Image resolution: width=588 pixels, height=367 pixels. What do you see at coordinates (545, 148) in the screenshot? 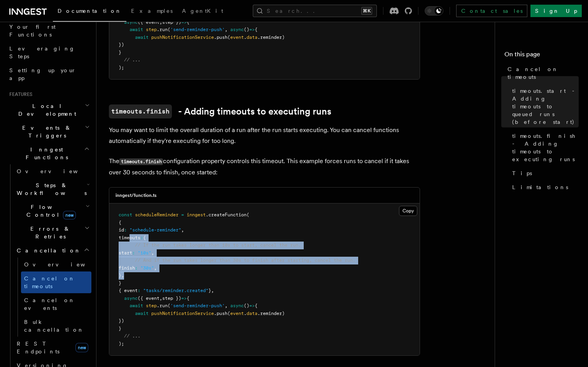
I see `span: timeouts.finish - Adding timeouts to executing runs` at bounding box center [545, 148].